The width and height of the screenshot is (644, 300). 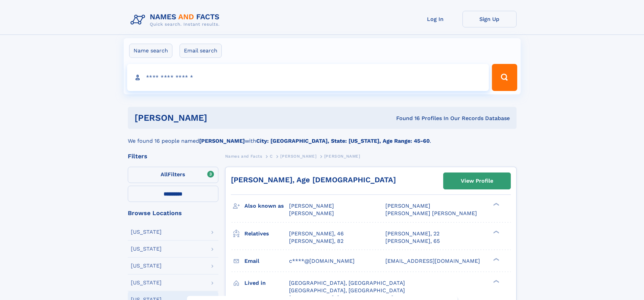 I want to click on div: Filters, so click(x=173, y=156).